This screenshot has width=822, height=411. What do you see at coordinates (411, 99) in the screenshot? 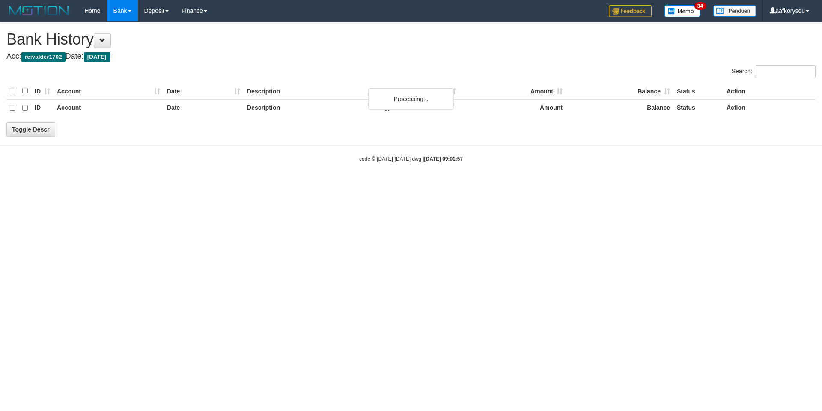
I see `div: Processing...` at bounding box center [411, 99].